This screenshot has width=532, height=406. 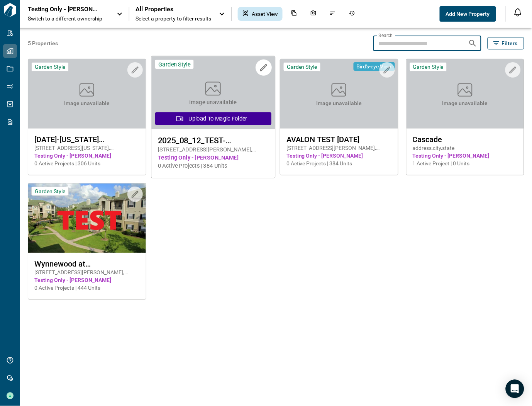 I want to click on span: Bird's-eye View, so click(x=374, y=67).